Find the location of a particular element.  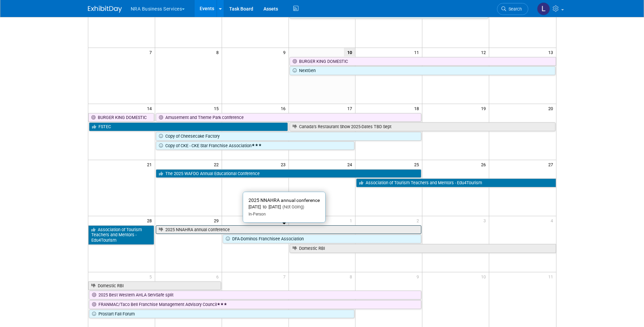

span: 13 is located at coordinates (552, 52).